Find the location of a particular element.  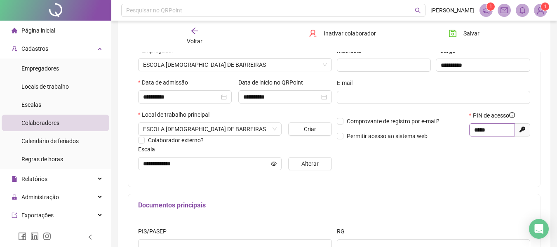

span: PIN de acesso is located at coordinates (494, 115).